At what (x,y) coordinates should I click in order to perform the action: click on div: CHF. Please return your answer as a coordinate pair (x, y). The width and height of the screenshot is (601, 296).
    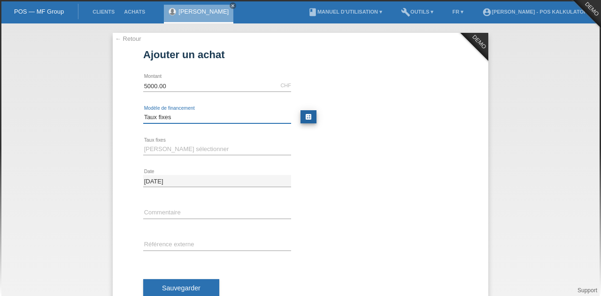
    Looking at the image, I should click on (285, 85).